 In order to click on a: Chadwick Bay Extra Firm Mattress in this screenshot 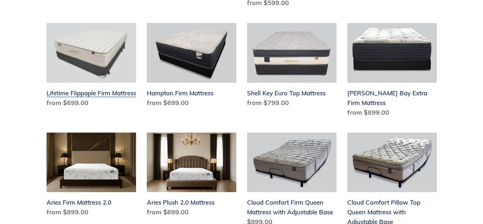, I will do `click(392, 71)`.